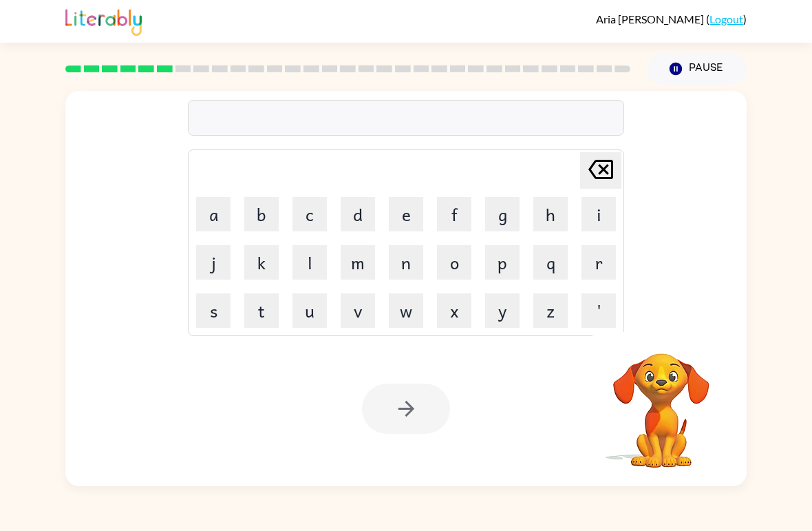 This screenshot has height=531, width=812. What do you see at coordinates (406, 310) in the screenshot?
I see `button: w` at bounding box center [406, 310].